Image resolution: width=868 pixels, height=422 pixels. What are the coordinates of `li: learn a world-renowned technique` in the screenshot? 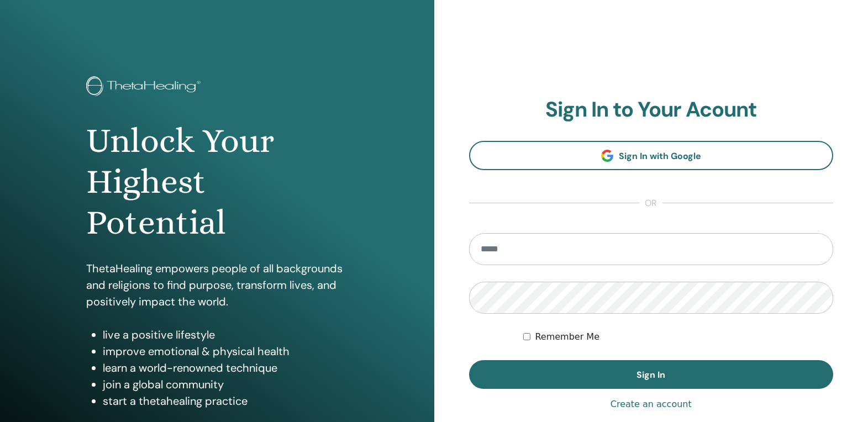 It's located at (225, 368).